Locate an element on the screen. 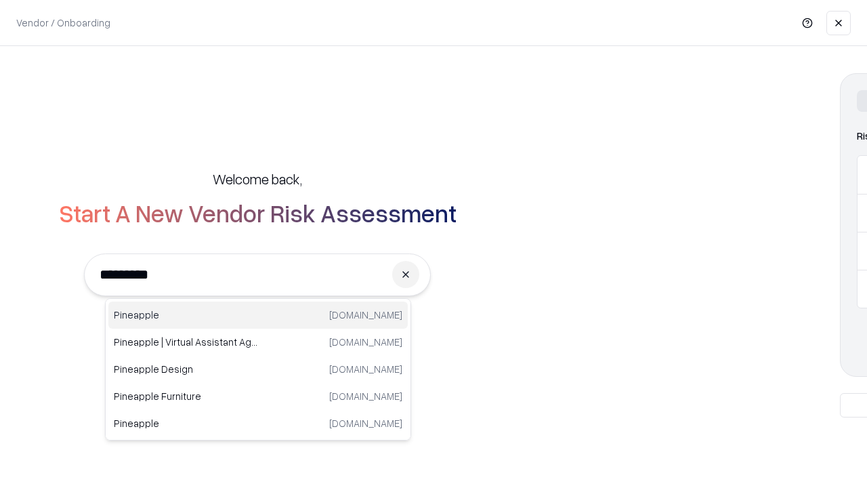 This screenshot has height=488, width=867. p: Pineapple | Virtual Assistant Agency is located at coordinates (186, 341).